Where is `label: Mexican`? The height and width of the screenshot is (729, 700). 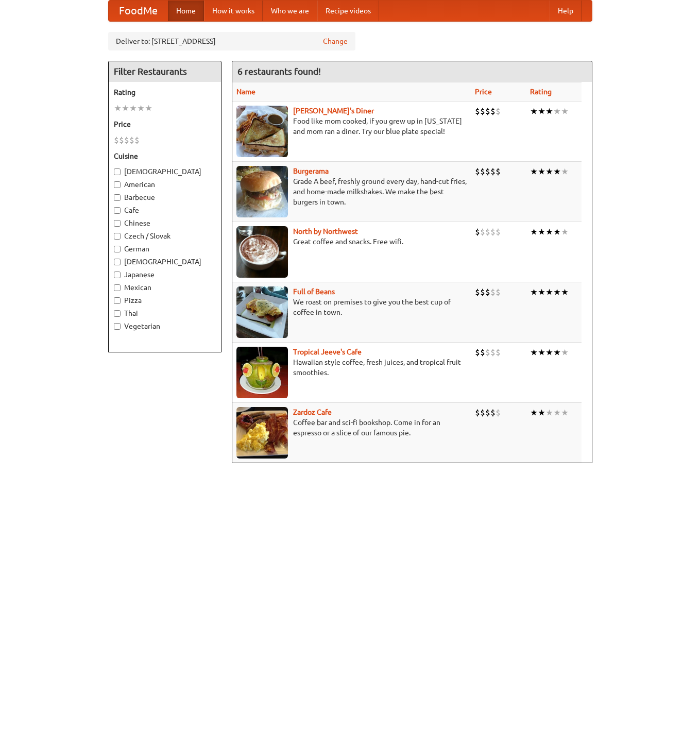 label: Mexican is located at coordinates (165, 287).